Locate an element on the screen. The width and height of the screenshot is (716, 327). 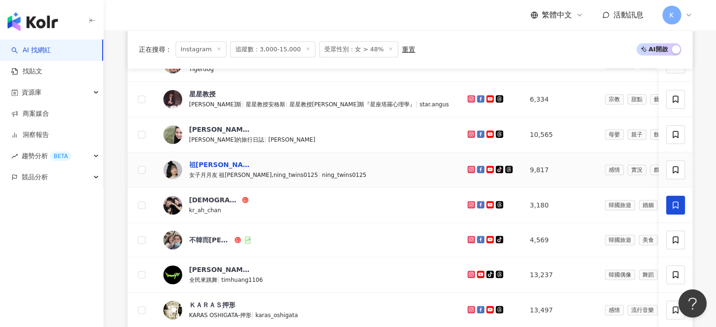
img: logo is located at coordinates (32, 22).